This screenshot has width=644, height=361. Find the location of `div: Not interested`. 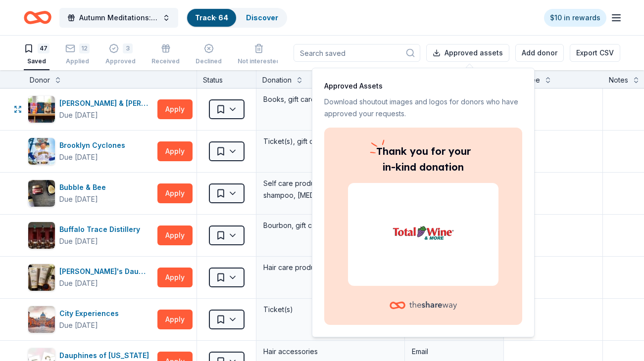

div: Not interested is located at coordinates (259, 61).